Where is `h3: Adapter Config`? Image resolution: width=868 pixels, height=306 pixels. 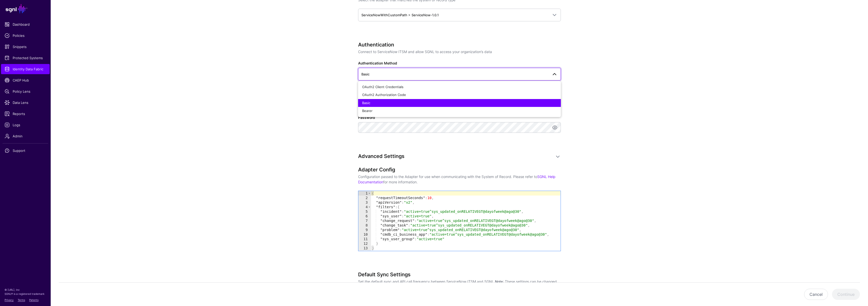 h3: Adapter Config is located at coordinates (459, 169).